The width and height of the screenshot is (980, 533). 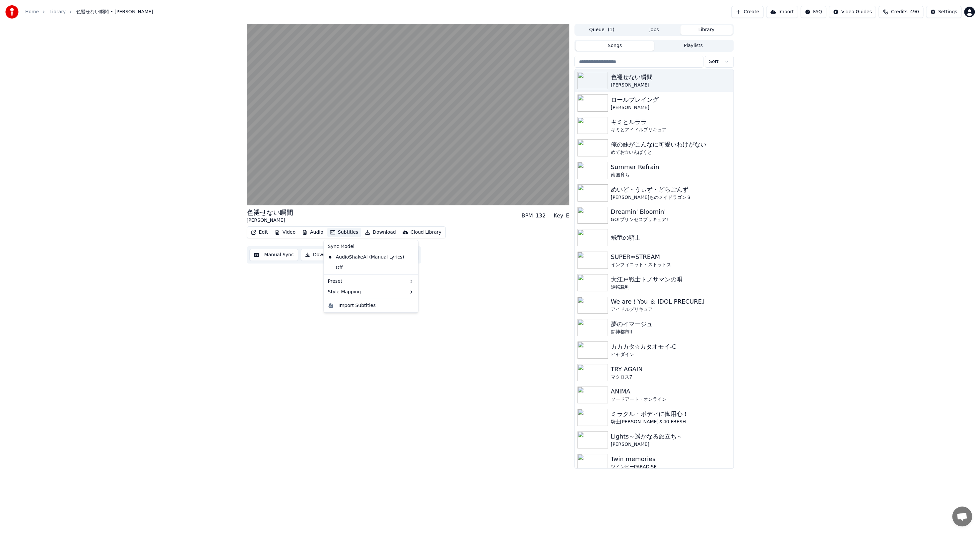 What do you see at coordinates (312, 232) in the screenshot?
I see `button: Audio` at bounding box center [312, 232].